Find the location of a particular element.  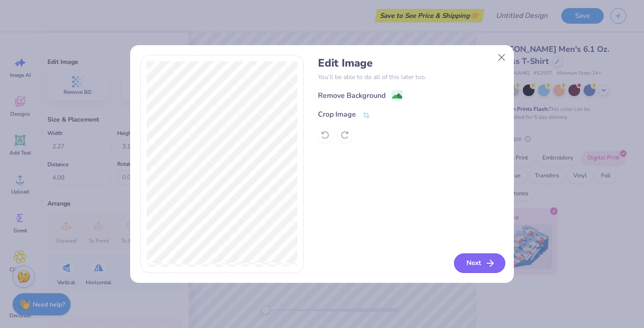

h4: Edit Image is located at coordinates (411, 63).